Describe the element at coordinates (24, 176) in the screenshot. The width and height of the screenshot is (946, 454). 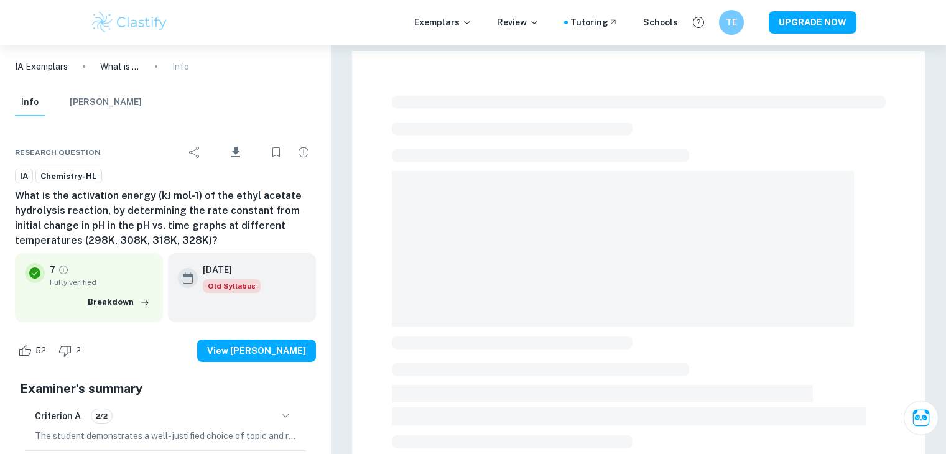
I see `a: IA` at that location.